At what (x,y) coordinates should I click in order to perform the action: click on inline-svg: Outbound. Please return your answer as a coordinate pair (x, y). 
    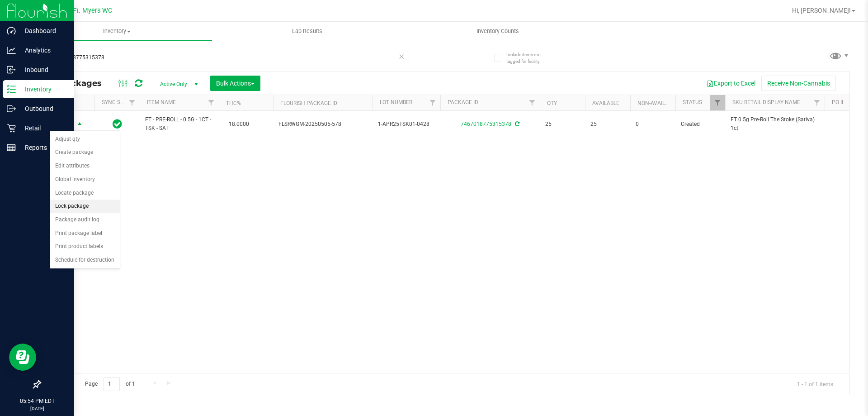
    Looking at the image, I should click on (11, 109).